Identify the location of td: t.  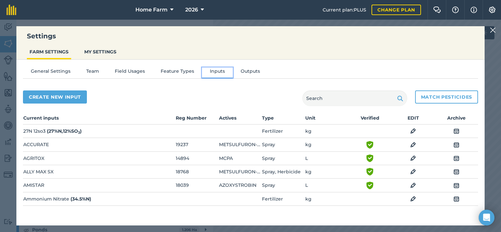
(326, 212).